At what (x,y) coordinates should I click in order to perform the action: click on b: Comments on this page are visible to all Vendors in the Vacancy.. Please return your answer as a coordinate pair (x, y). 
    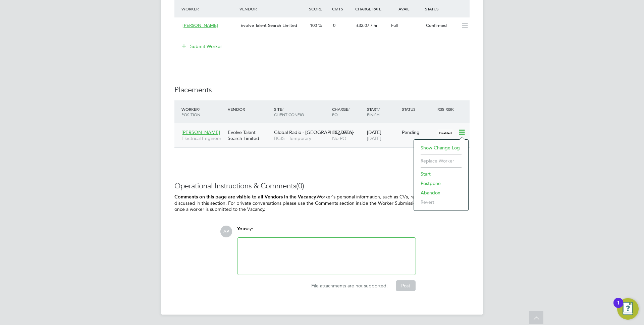
    Looking at the image, I should click on (246, 197).